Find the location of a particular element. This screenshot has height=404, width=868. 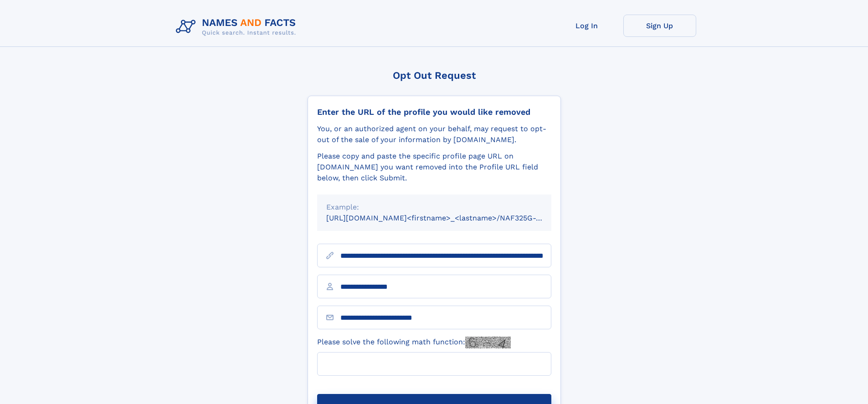

a: Sign Up is located at coordinates (660, 26).